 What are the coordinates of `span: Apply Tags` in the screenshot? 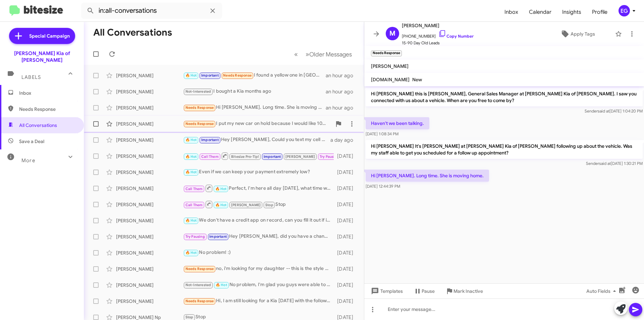 It's located at (582, 34).